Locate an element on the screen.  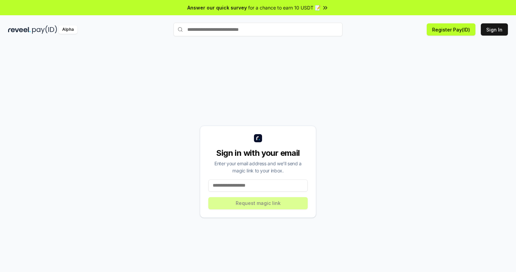
span: Answer our quick survey is located at coordinates (217, 7).